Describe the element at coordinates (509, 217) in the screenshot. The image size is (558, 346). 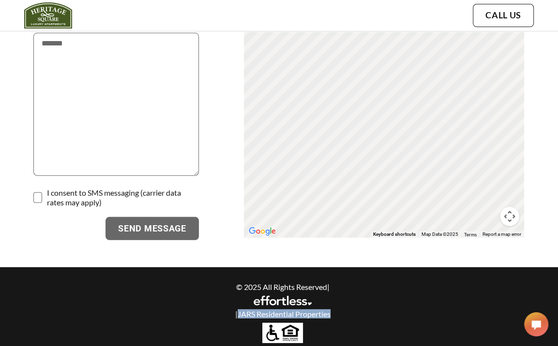
I see `button: Map camera controls` at that location.